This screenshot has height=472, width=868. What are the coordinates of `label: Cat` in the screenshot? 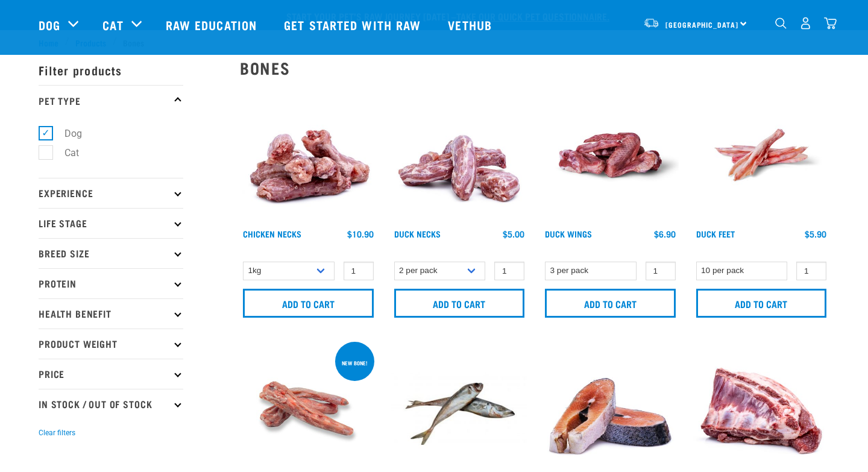 It's located at (64, 152).